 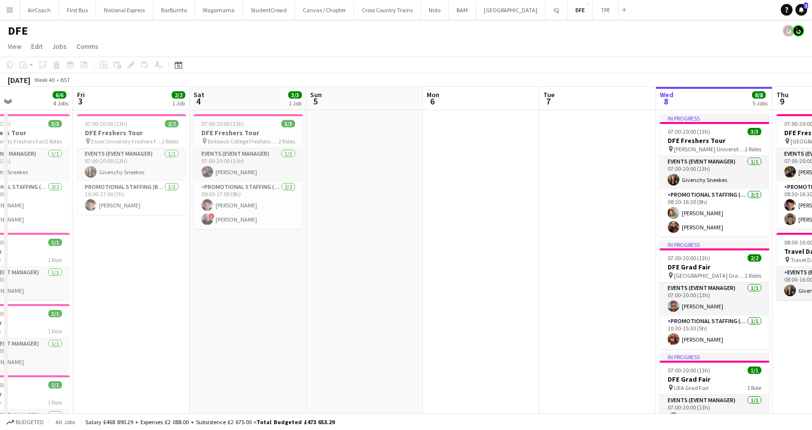 What do you see at coordinates (15, 46) in the screenshot?
I see `span: View` at bounding box center [15, 46].